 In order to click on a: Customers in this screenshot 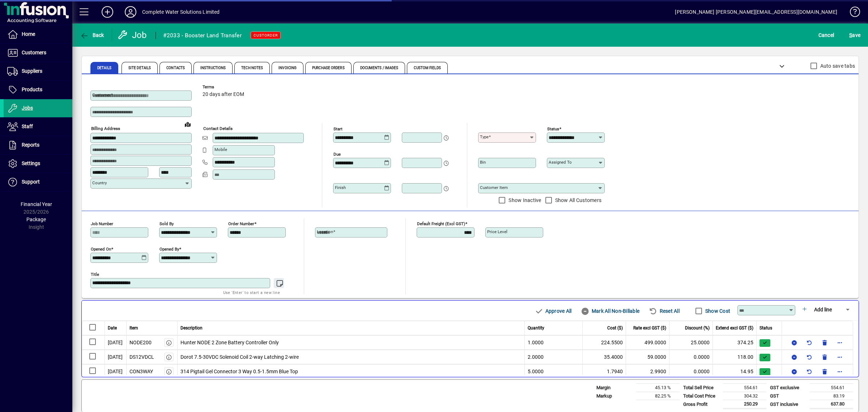, I will do `click(38, 53)`.